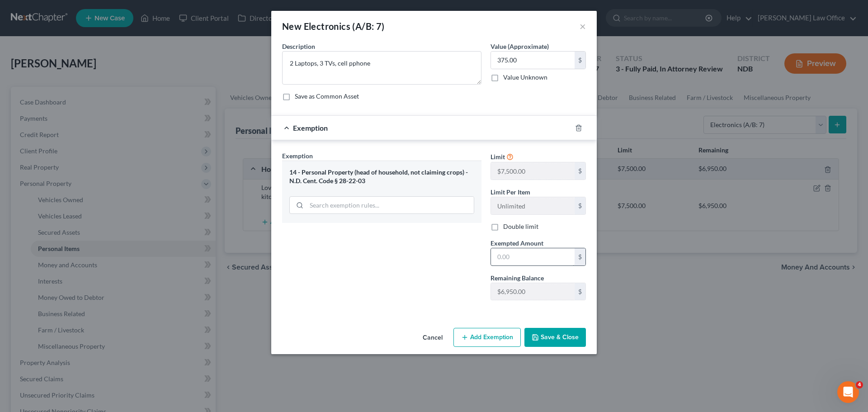 This screenshot has height=412, width=868. Describe the element at coordinates (298, 46) in the screenshot. I see `span: Description` at that location.